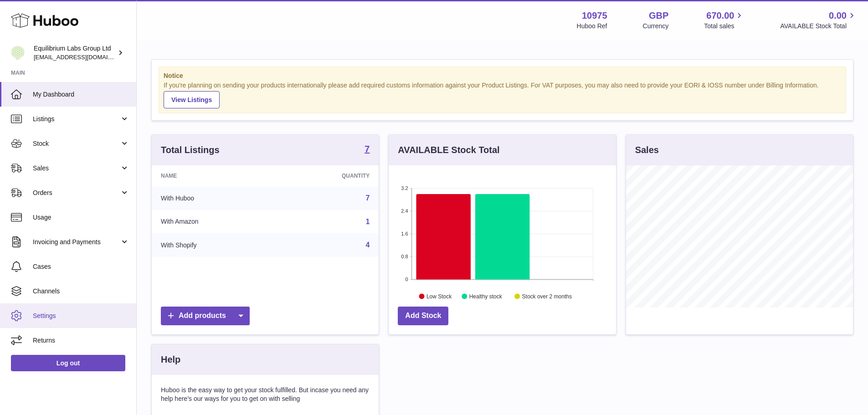 This screenshot has width=868, height=415. What do you see at coordinates (655, 26) in the screenshot?
I see `div: Currency` at bounding box center [655, 26].